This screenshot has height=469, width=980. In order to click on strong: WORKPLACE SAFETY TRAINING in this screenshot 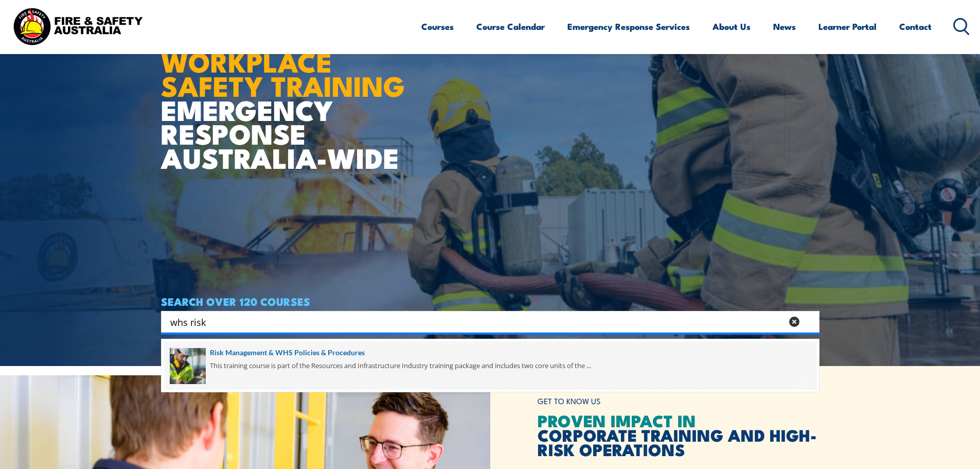, I will do `click(283, 72)`.